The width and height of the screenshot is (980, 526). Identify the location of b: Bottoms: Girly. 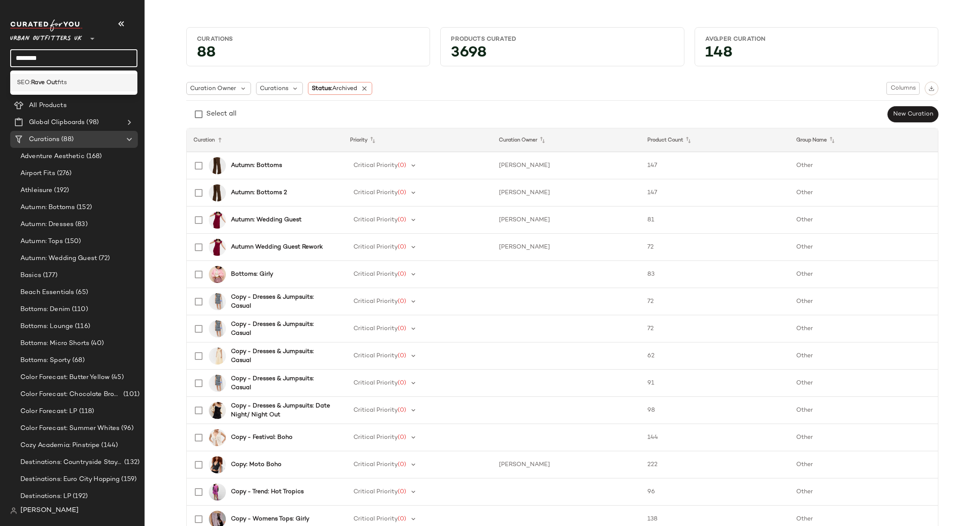
(252, 274).